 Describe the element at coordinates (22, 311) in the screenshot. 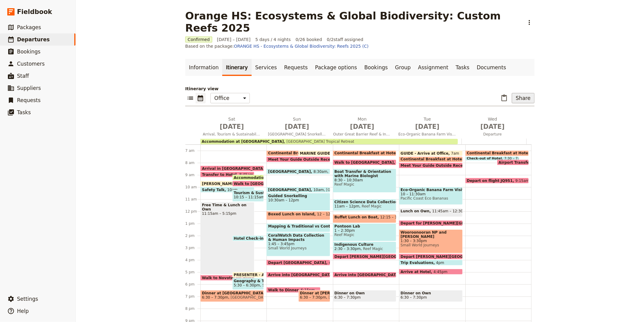

I see `span: Help` at that location.